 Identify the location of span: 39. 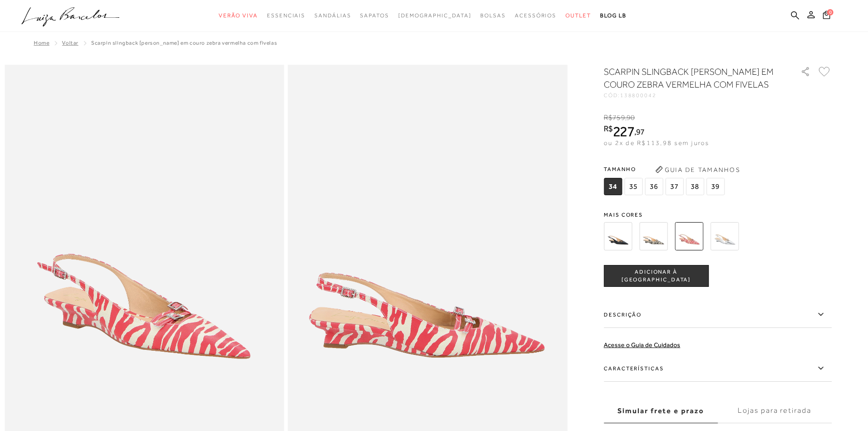
(715, 187).